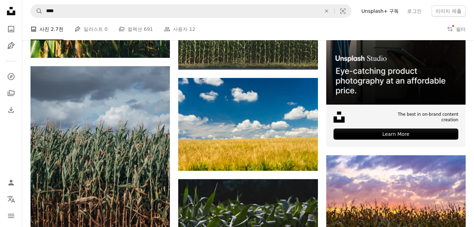 The height and width of the screenshot is (227, 474). I want to click on button: 필터, so click(456, 29).